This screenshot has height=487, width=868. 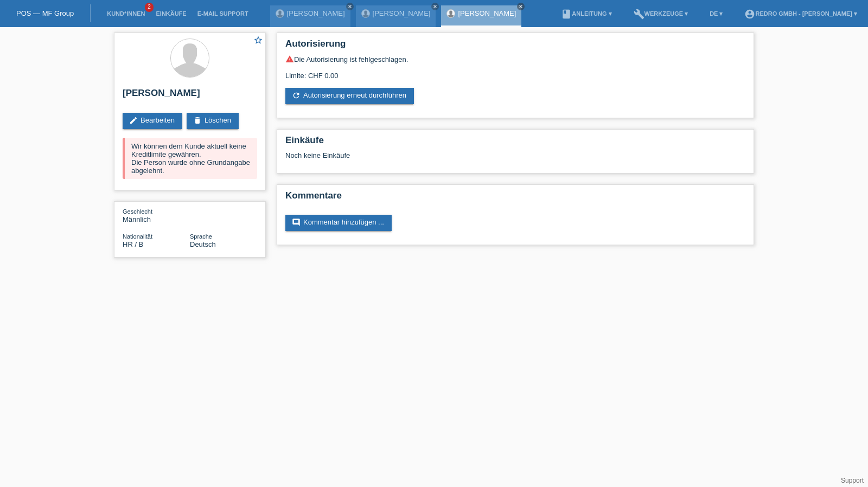 What do you see at coordinates (290, 59) in the screenshot?
I see `i: warning` at bounding box center [290, 59].